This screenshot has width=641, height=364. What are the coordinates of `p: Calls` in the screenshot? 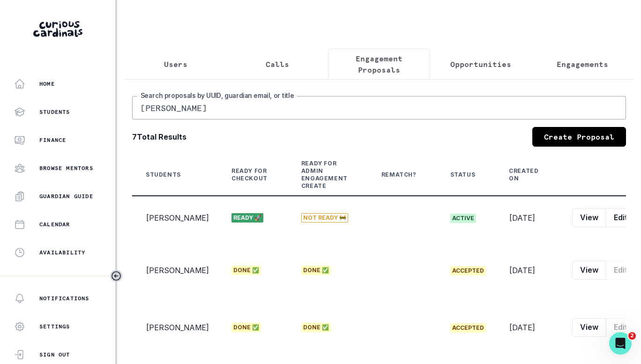 It's located at (277, 64).